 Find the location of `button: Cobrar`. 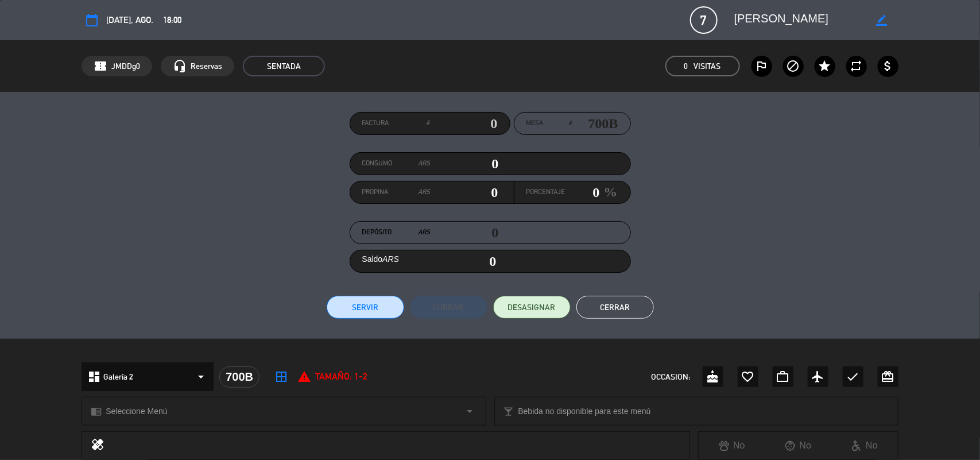

button: Cobrar is located at coordinates (448, 307).